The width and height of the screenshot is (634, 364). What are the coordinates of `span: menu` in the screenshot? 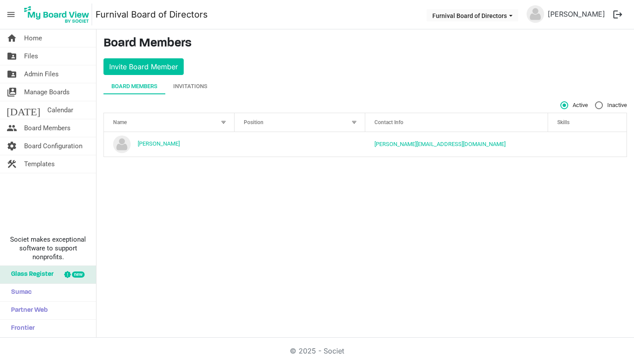 It's located at (11, 15).